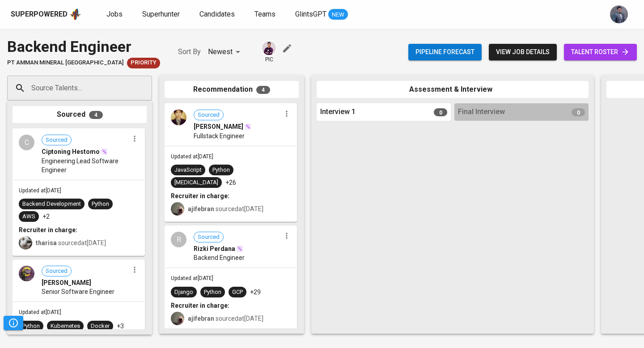 The image size is (644, 348). I want to click on div: Assessment & Interview, so click(453, 90).